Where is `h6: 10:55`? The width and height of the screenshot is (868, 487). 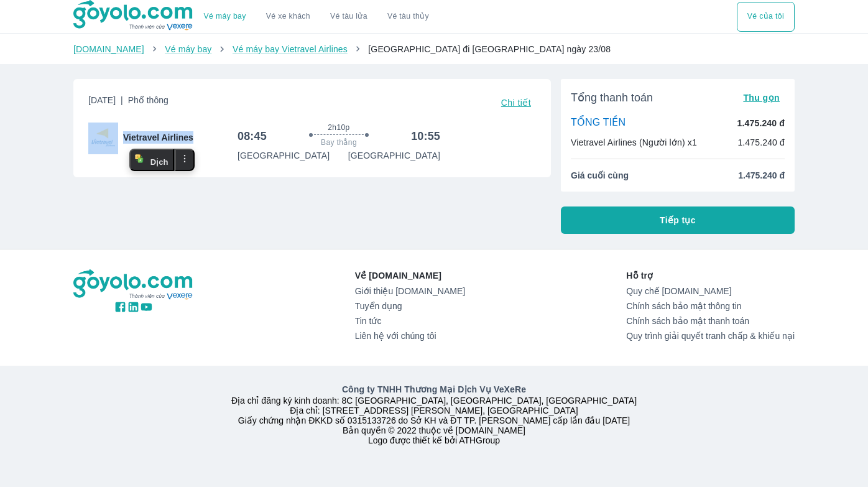 h6: 10:55 is located at coordinates (426, 136).